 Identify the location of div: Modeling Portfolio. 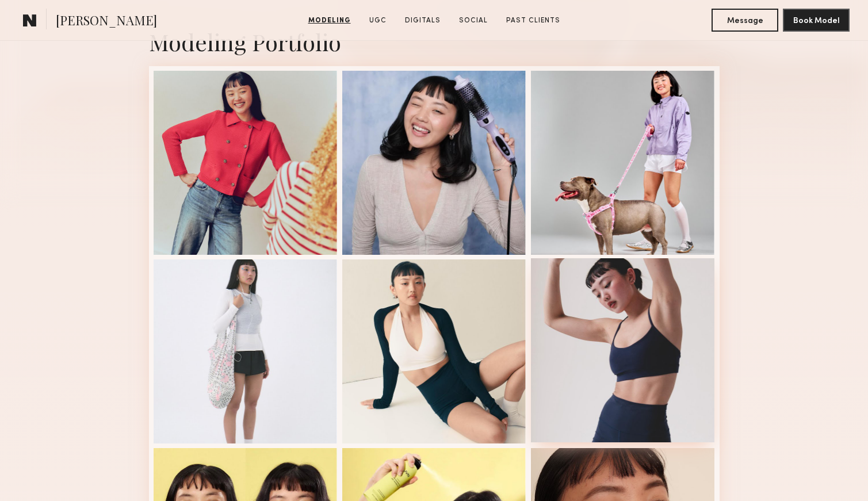
(434, 42).